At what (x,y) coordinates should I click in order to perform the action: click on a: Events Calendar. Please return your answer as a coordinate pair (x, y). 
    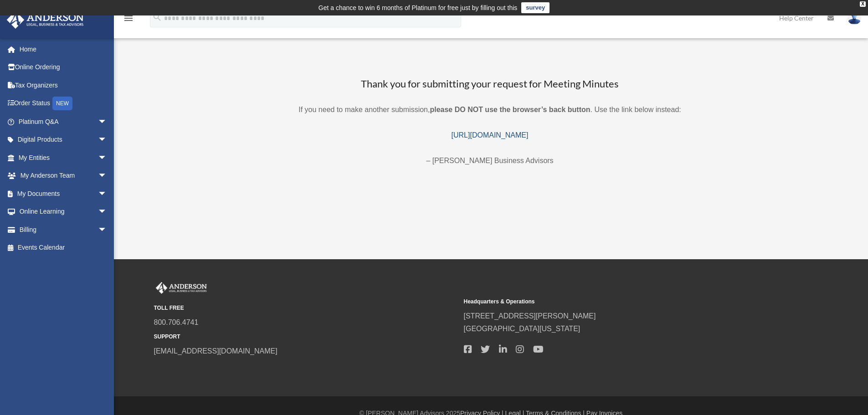
    Looking at the image, I should click on (64, 248).